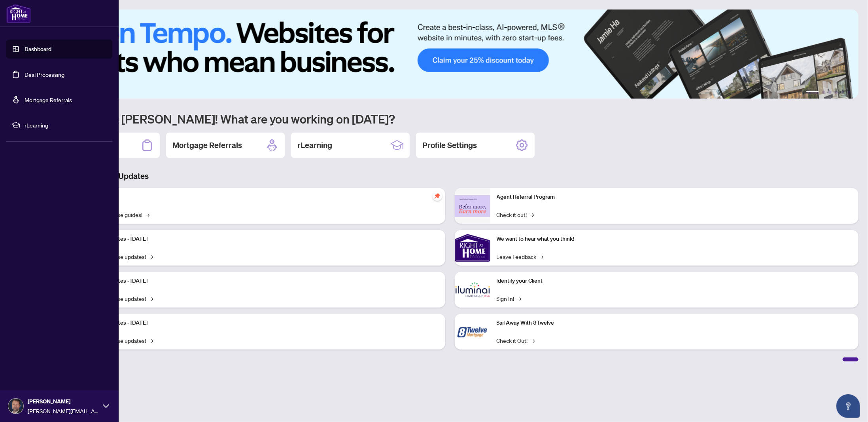  I want to click on button: 1, so click(813, 92).